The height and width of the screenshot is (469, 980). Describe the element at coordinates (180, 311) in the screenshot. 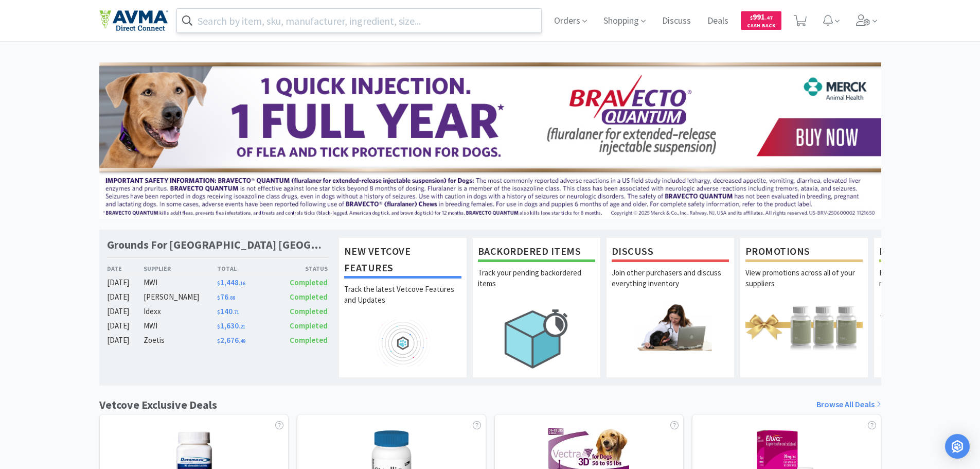

I see `div: Idexx` at that location.